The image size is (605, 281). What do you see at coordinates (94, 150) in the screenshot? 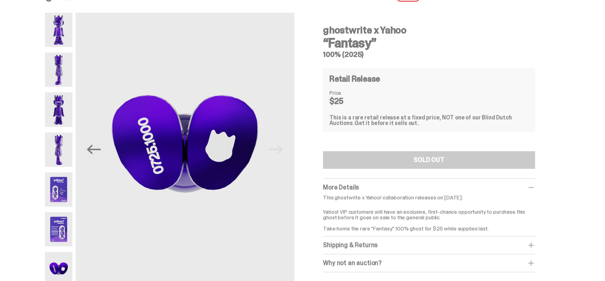
I see `button: Previous` at bounding box center [94, 150].